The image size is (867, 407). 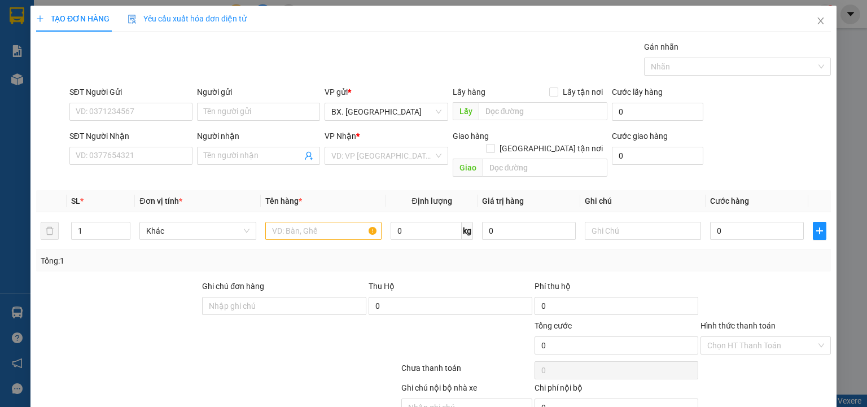 I want to click on div: Chi phí nội bộ, so click(x=616, y=390).